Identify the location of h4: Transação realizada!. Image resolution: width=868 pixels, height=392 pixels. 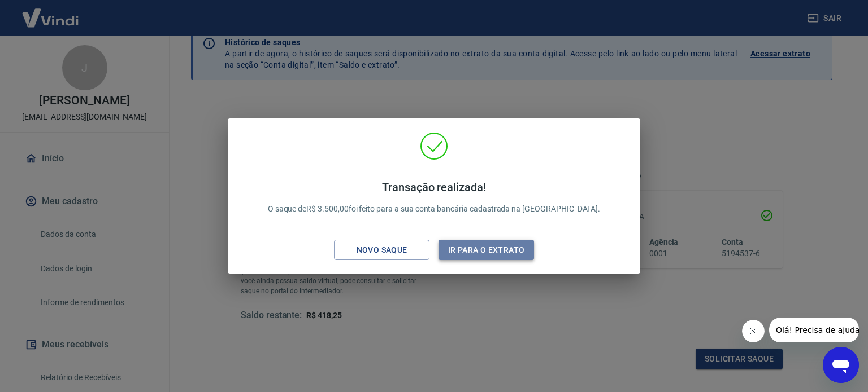
(434, 188).